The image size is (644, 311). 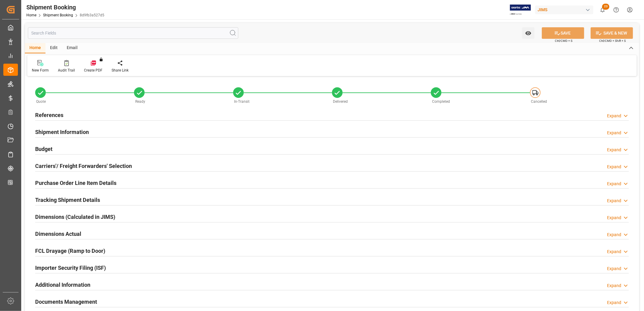 What do you see at coordinates (612, 33) in the screenshot?
I see `button: SAVE & NEW` at bounding box center [612, 33].